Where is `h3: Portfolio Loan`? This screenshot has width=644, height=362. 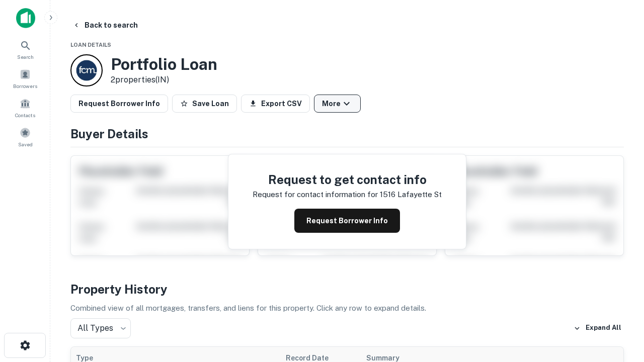 h3: Portfolio Loan is located at coordinates (164, 64).